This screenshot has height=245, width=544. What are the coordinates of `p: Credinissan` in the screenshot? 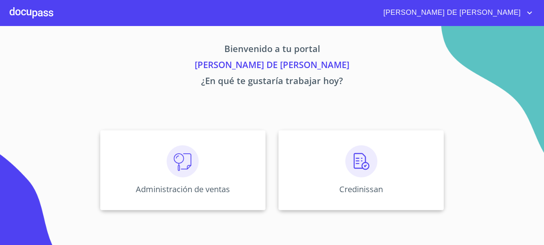 It's located at (361, 189).